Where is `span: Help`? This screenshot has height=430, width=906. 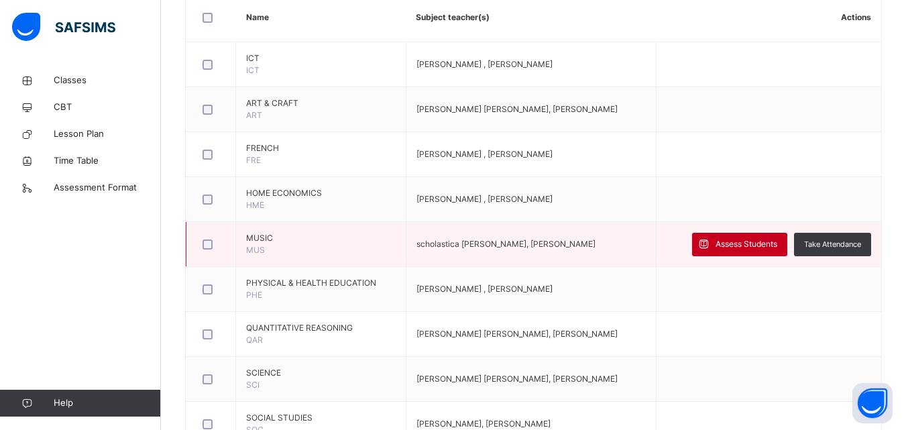 span: Help is located at coordinates (107, 403).